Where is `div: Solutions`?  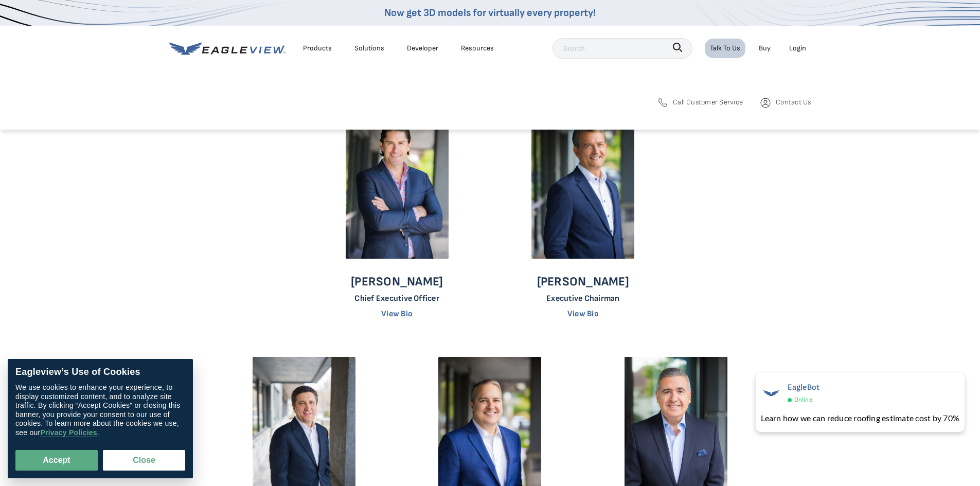 div: Solutions is located at coordinates (370, 48).